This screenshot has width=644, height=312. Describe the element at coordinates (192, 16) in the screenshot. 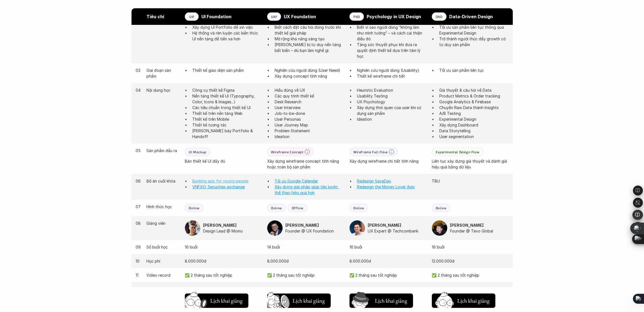

I see `p: UIF` at that location.